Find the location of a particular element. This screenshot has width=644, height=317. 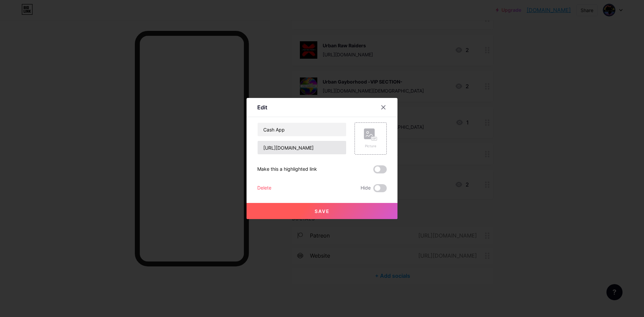

div: Edit is located at coordinates (262, 108).